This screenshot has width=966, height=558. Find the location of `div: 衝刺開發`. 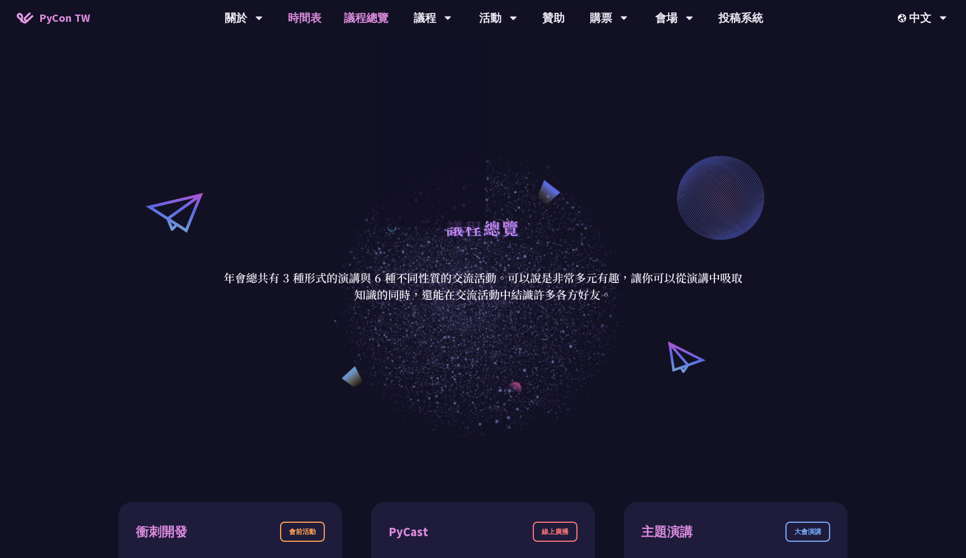

div: 衝刺開發 is located at coordinates (162, 532).